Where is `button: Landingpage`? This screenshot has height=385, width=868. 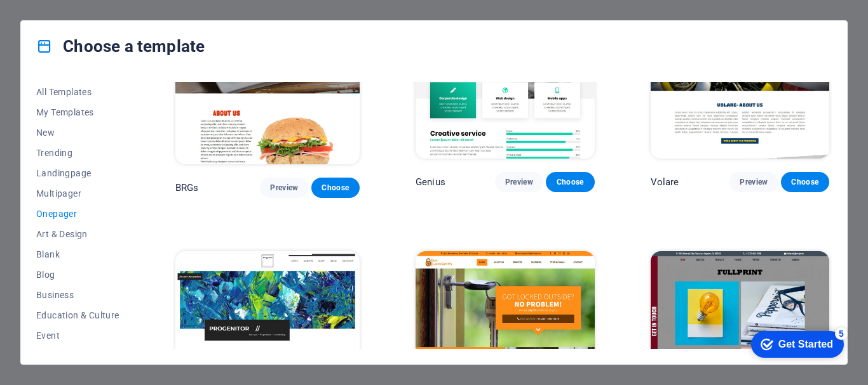 button: Landingpage is located at coordinates (78, 174).